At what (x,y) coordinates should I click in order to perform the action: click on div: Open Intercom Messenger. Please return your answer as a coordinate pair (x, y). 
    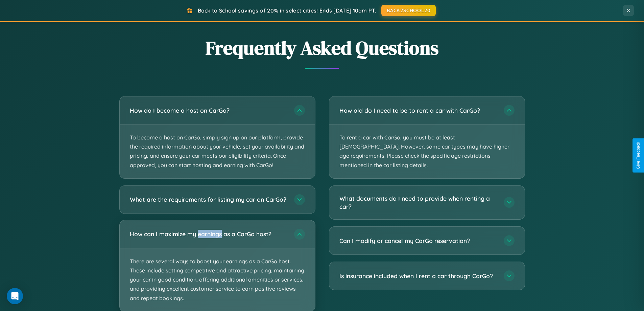
    Looking at the image, I should click on (15, 296).